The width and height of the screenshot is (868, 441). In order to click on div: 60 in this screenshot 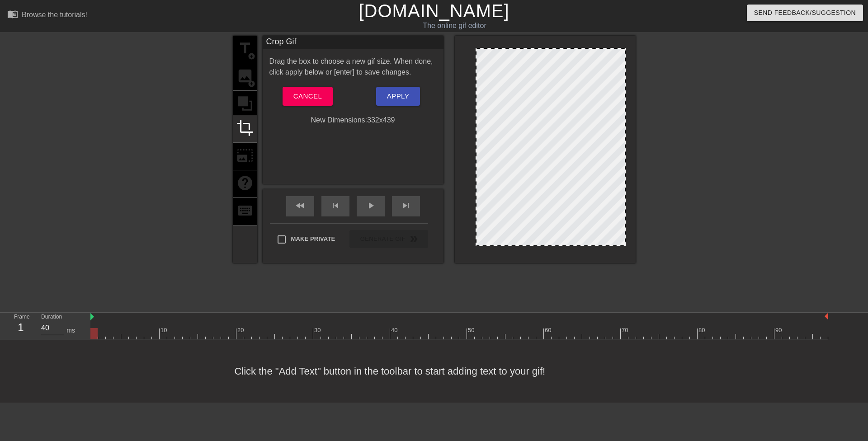, I will do `click(549, 331)`.